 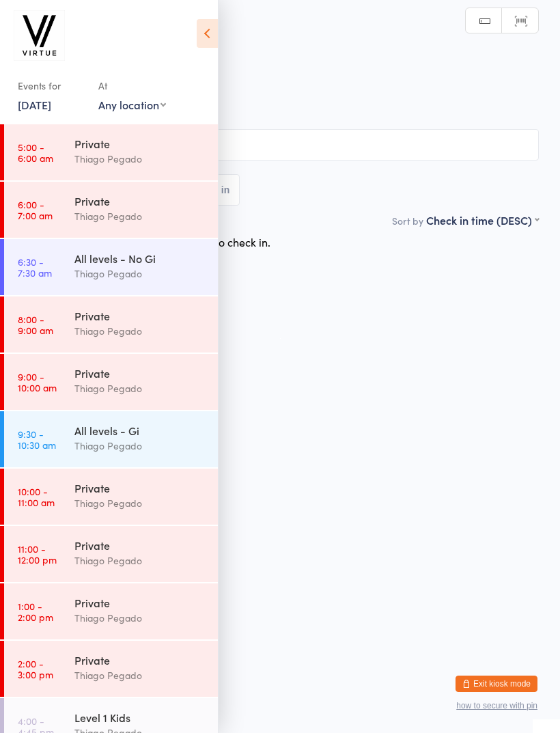 What do you see at coordinates (482, 220) in the screenshot?
I see `div: Check in time (DESC)` at bounding box center [482, 220].